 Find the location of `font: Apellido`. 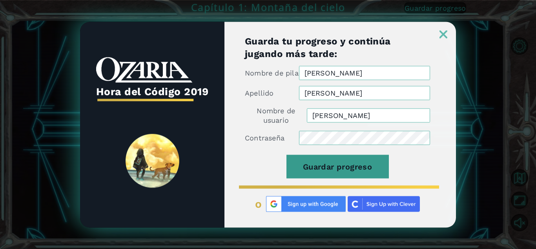

font: Apellido is located at coordinates (260, 92).